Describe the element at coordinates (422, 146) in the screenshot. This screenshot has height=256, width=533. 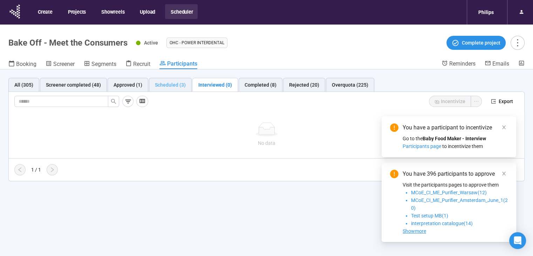
I see `span: Participants page` at that location.